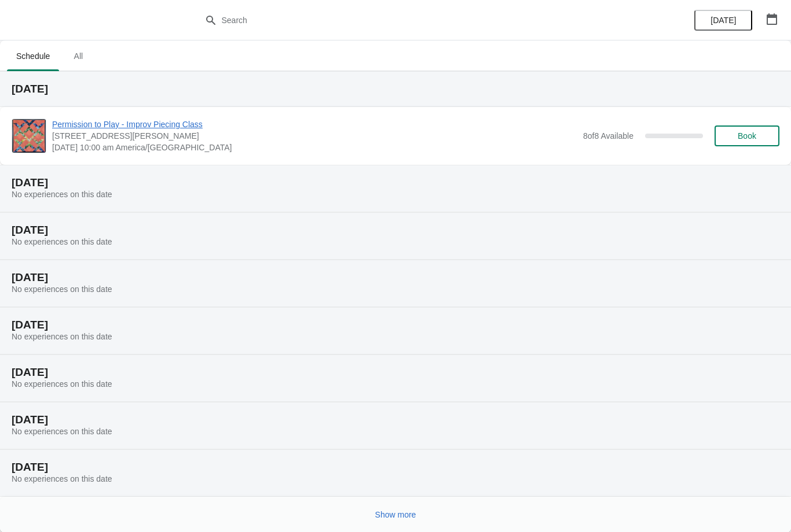 This screenshot has width=791, height=532. I want to click on button: Book, so click(747, 136).